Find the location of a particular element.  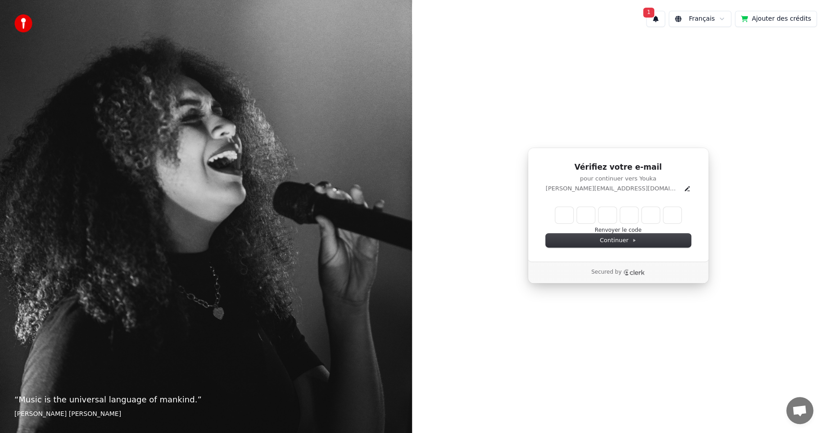

p: Secured by is located at coordinates (606, 272).